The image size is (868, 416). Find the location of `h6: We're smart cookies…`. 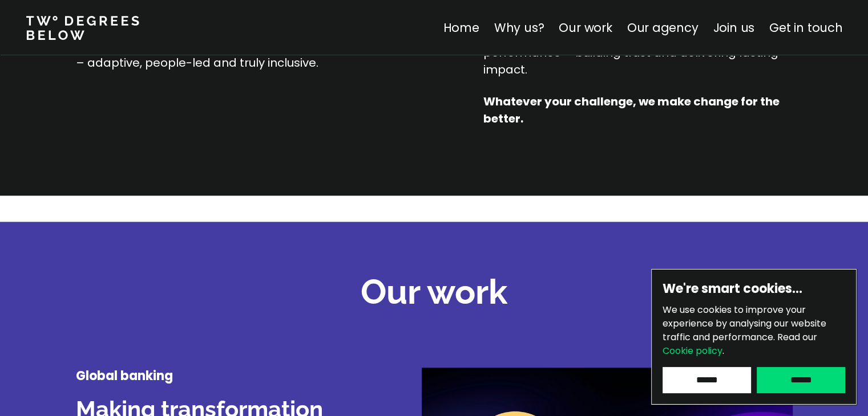

h6: We're smart cookies… is located at coordinates (754, 289).